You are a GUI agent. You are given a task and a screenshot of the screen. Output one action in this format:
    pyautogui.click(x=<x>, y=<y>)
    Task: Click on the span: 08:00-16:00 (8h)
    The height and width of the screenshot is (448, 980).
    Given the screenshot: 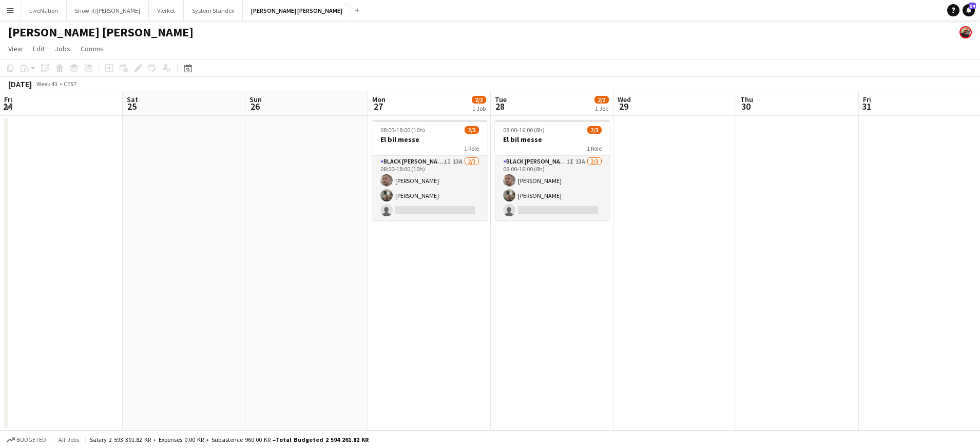 What is the action you would take?
    pyautogui.click(x=523, y=130)
    